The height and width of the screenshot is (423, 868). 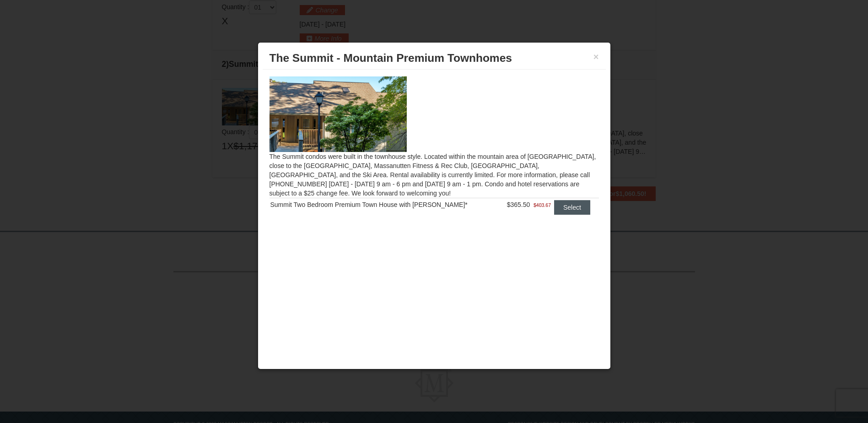 What do you see at coordinates (572, 207) in the screenshot?
I see `button: Select` at bounding box center [572, 207].